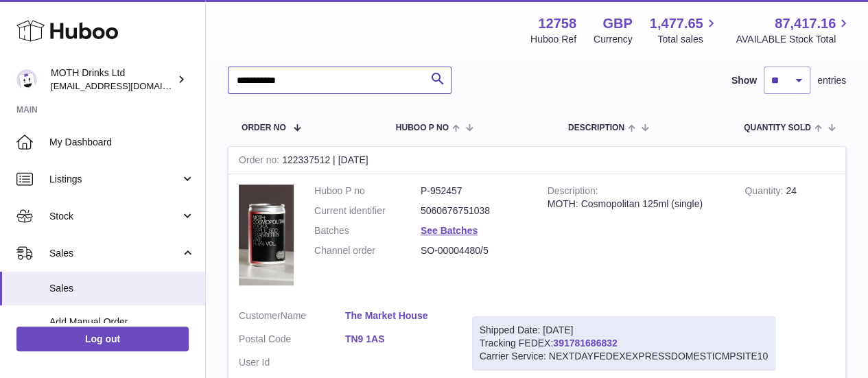 The width and height of the screenshot is (868, 378). I want to click on dt: Batches, so click(368, 230).